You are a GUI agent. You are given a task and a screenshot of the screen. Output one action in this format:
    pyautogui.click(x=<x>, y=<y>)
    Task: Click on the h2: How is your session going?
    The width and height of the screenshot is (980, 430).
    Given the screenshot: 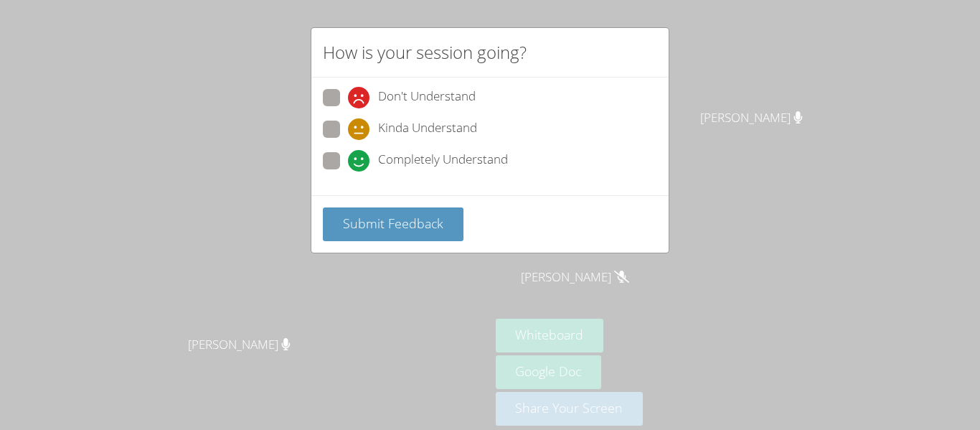 What is the action you would take?
    pyautogui.click(x=425, y=53)
    